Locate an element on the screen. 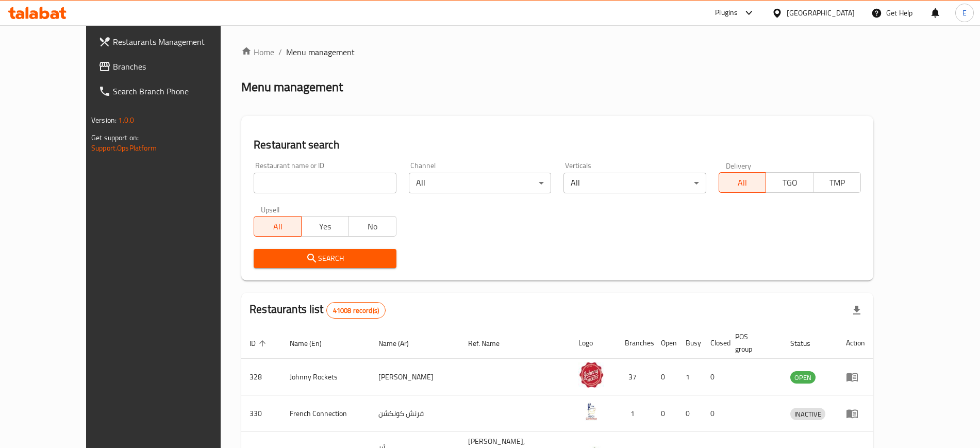  th: Logo is located at coordinates (593, 342).